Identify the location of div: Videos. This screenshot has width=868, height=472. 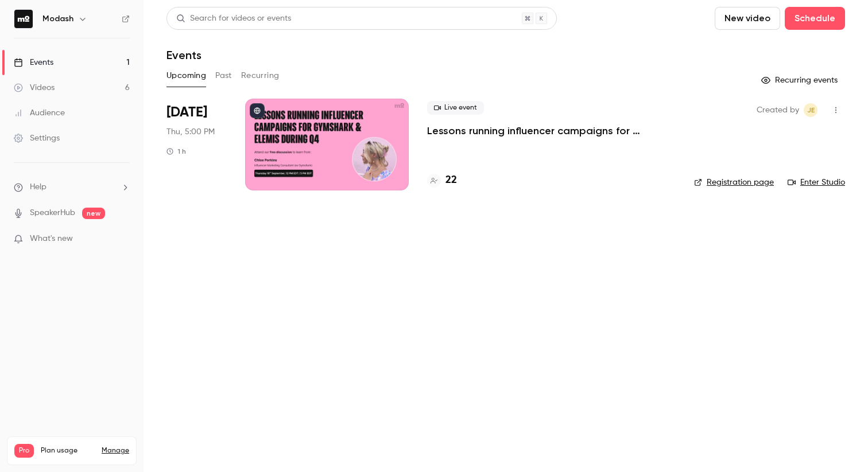
(34, 88).